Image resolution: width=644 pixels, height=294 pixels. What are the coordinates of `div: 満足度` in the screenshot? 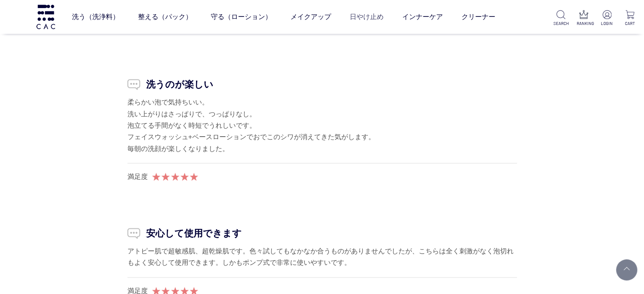 It's located at (137, 177).